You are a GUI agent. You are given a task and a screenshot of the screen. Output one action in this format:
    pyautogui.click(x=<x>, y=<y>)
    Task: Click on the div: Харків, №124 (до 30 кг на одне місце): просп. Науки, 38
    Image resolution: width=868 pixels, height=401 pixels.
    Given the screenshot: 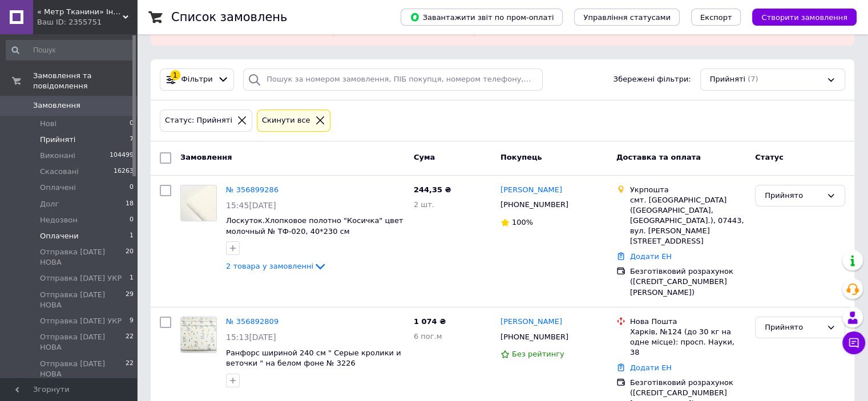 What is the action you would take?
    pyautogui.click(x=687, y=343)
    